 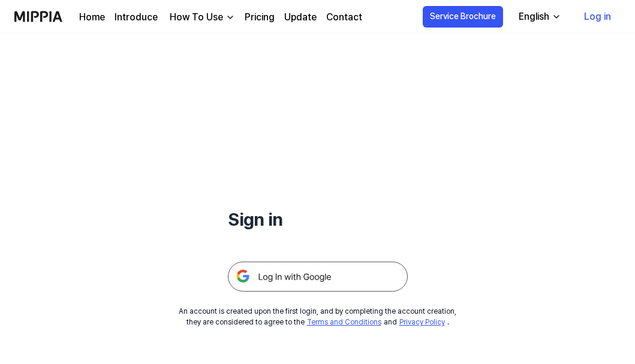 I want to click on a: Service Brochure, so click(x=463, y=17).